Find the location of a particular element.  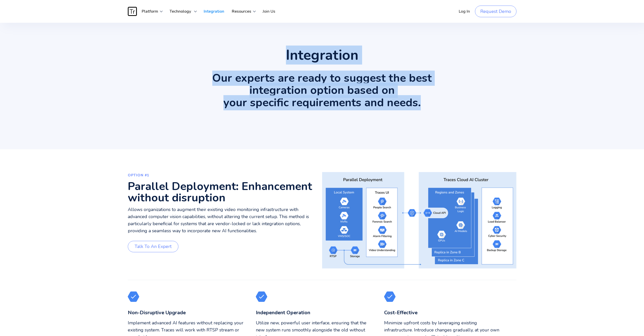

h2: Our experts are ready to suggest the best integration option based on your specific requirements ... is located at coordinates (322, 91).